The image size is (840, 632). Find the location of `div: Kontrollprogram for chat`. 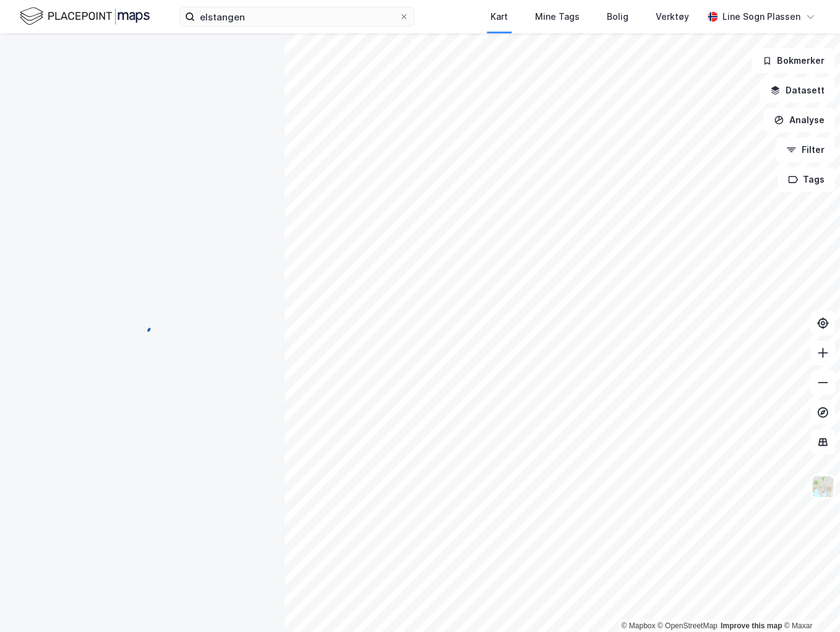

div: Kontrollprogram for chat is located at coordinates (809, 602).